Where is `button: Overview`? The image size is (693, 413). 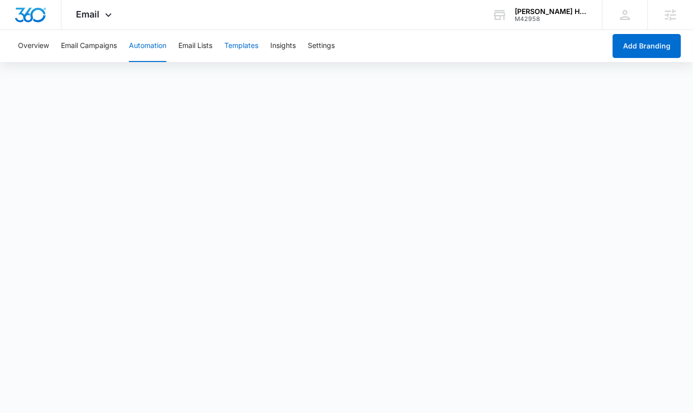
button: Overview is located at coordinates (33, 46).